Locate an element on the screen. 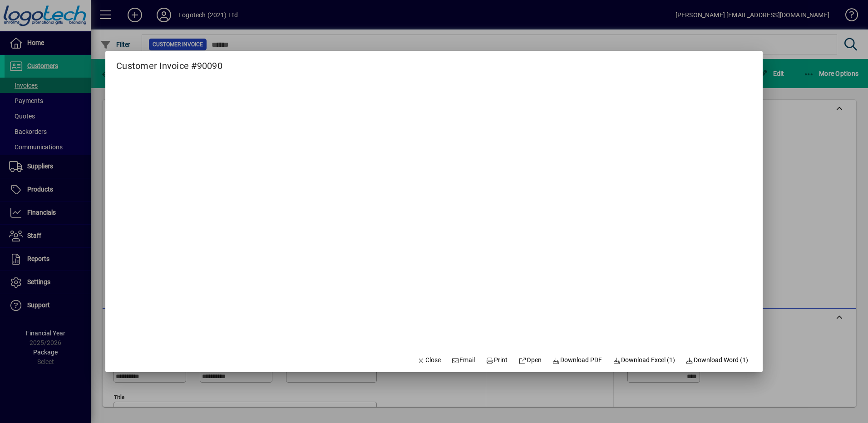 The height and width of the screenshot is (423, 868). span: Open is located at coordinates (530, 360).